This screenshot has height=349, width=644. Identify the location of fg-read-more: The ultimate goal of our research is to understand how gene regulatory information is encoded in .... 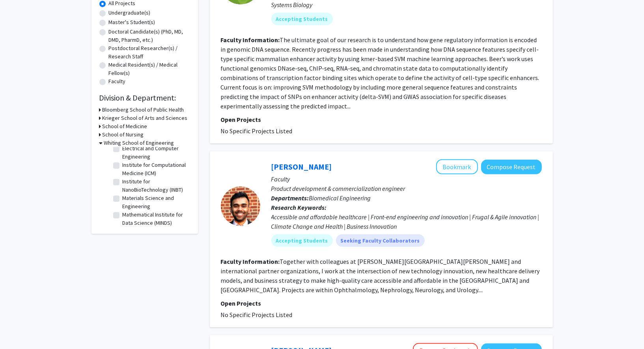
(380, 73).